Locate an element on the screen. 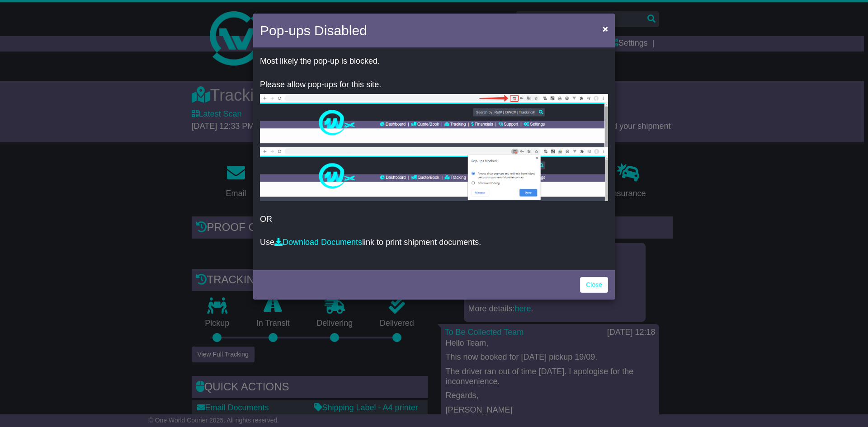 This screenshot has height=427, width=868. div: OR is located at coordinates (434, 159).